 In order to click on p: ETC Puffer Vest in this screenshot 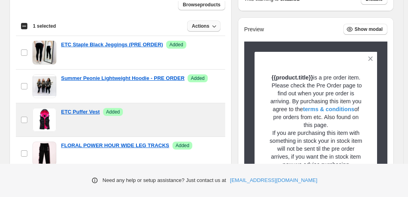, I will do `click(80, 112)`.